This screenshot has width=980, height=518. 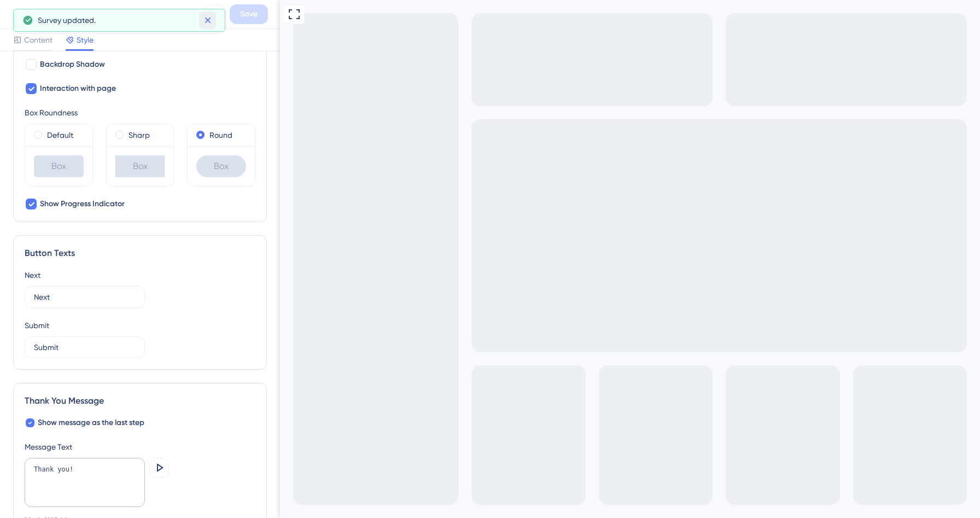 I want to click on div: User is not satisfied, so click(x=118, y=15).